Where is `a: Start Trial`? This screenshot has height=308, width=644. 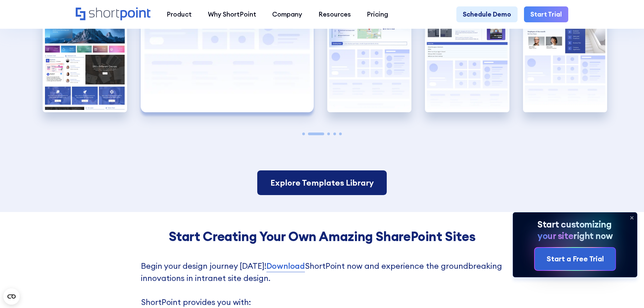
a: Start Trial is located at coordinates (546, 15).